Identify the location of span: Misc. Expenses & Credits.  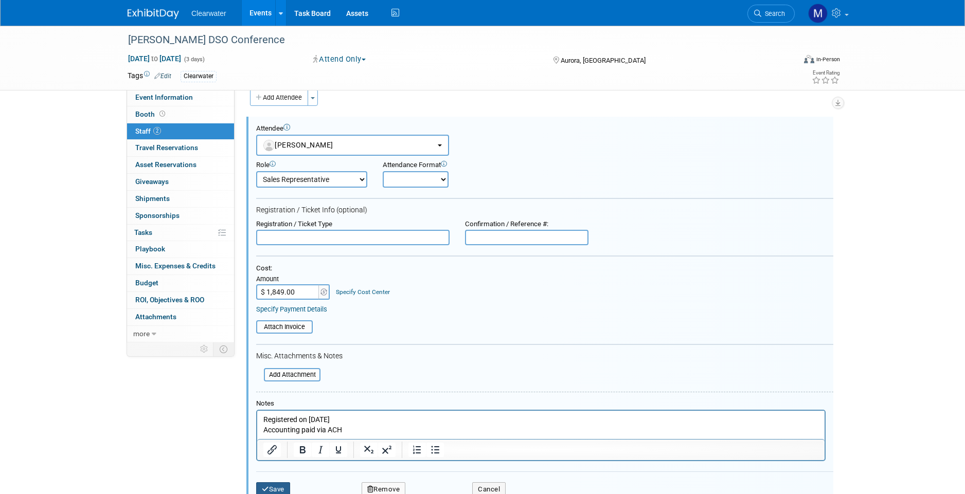
(175, 266).